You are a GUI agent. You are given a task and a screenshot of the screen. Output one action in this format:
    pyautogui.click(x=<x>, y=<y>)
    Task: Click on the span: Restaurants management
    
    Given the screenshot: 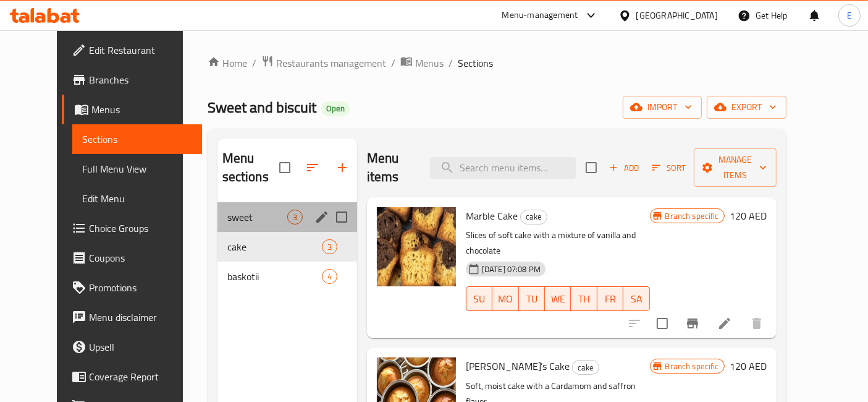 What is the action you would take?
    pyautogui.click(x=331, y=63)
    